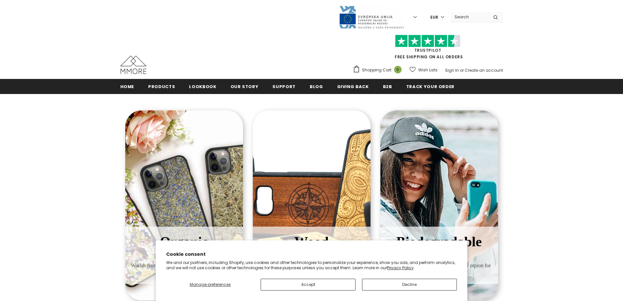 This screenshot has width=623, height=301. What do you see at coordinates (428, 41) in the screenshot?
I see `img: Trust Pilot Stars` at bounding box center [428, 41].